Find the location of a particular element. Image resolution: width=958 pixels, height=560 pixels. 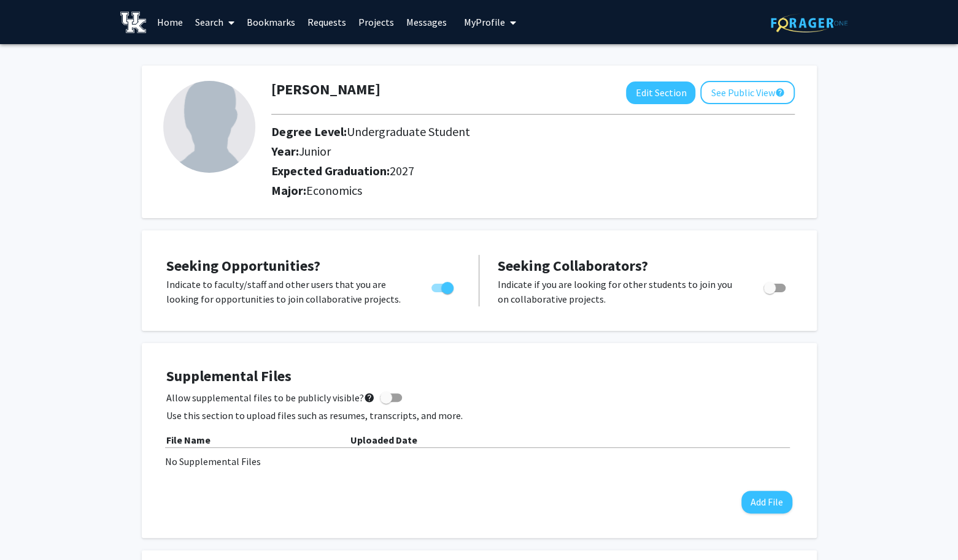

h2: Expected Graduation: is located at coordinates (490, 171).